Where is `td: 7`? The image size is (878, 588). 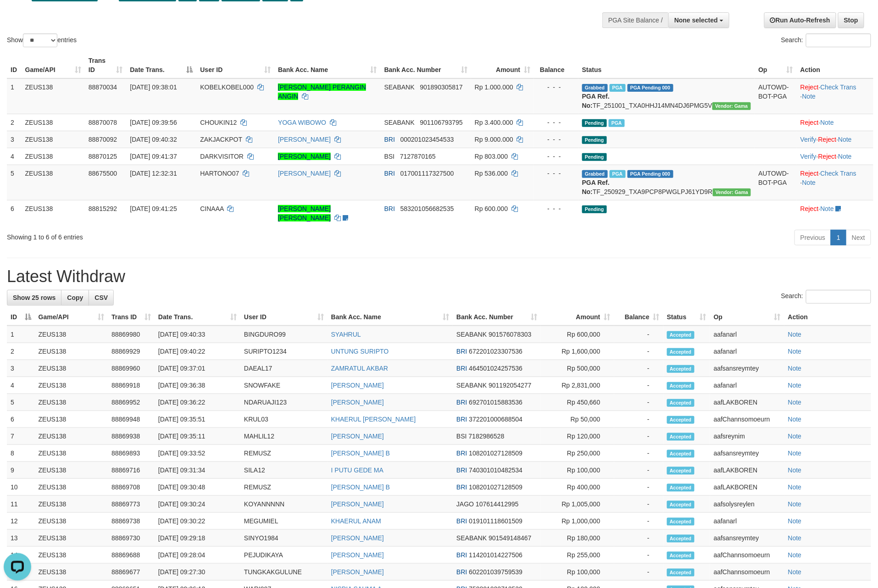 td: 7 is located at coordinates (20, 436).